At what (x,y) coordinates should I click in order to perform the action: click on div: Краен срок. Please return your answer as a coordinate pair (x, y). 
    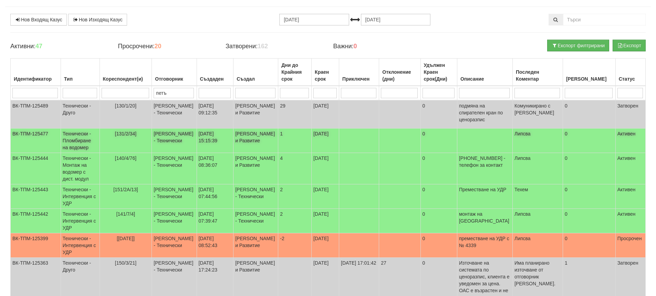
    Looking at the image, I should click on (325, 75).